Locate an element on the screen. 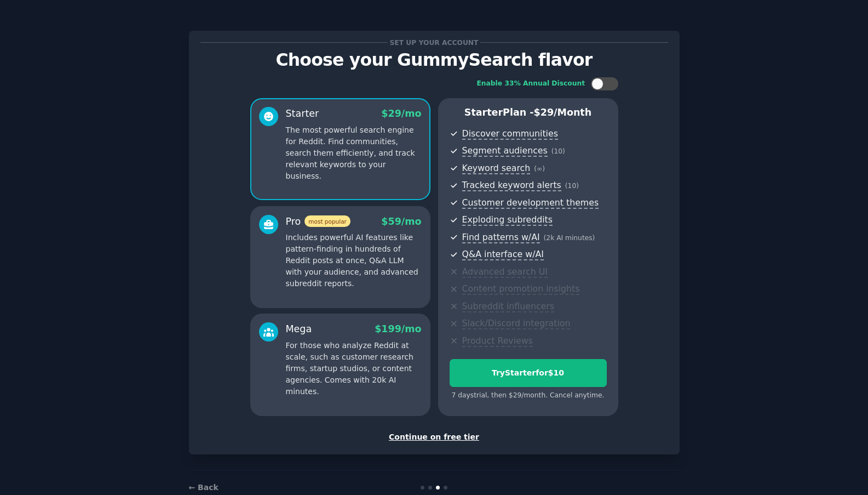 This screenshot has width=868, height=495. span: Tracked keyword alerts is located at coordinates (511, 185).